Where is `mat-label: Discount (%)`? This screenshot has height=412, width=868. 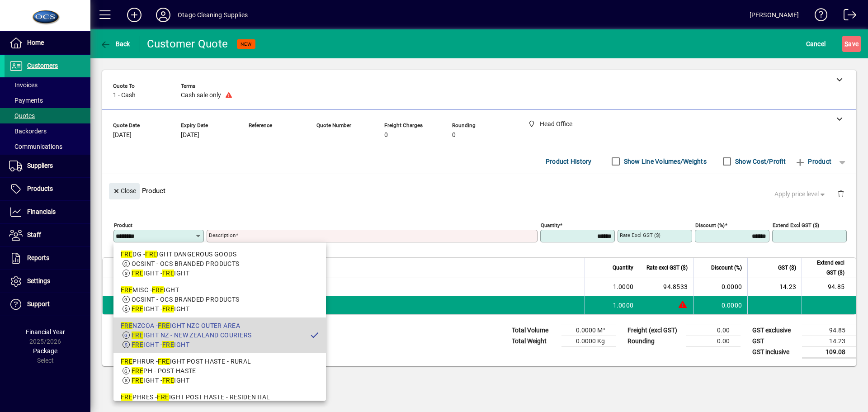
mat-label: Discount (%) is located at coordinates (710, 225).